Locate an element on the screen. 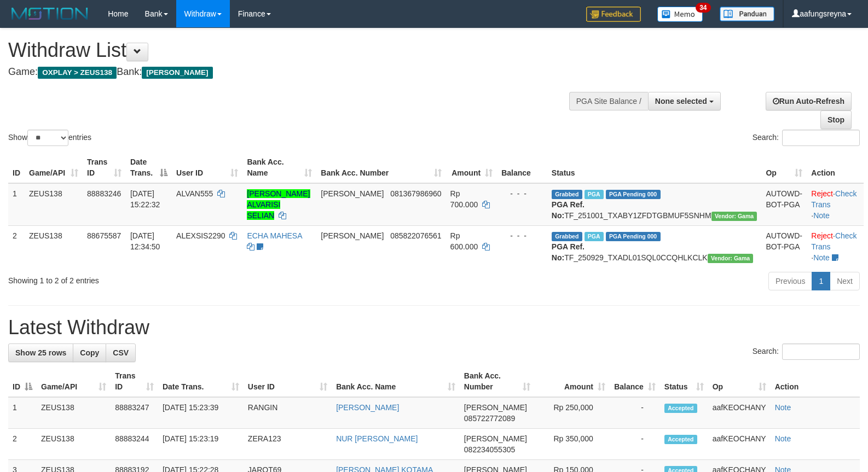 Image resolution: width=868 pixels, height=472 pixels. td: 88883244 is located at coordinates (134, 444).